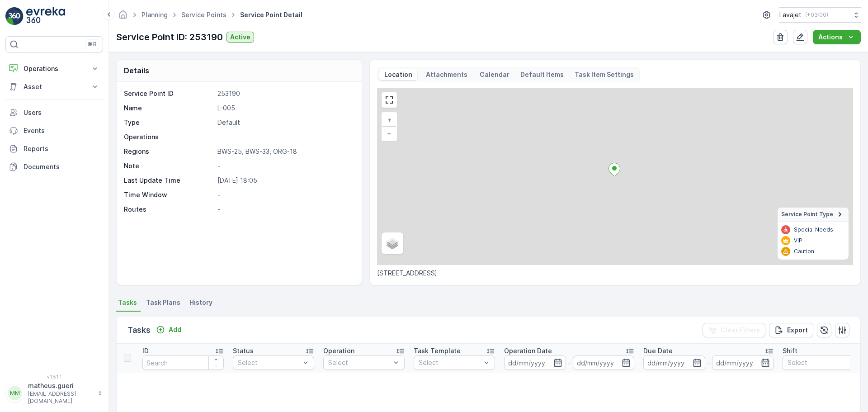 Image resolution: width=868 pixels, height=412 pixels. What do you see at coordinates (240, 37) in the screenshot?
I see `button: Active` at bounding box center [240, 37].